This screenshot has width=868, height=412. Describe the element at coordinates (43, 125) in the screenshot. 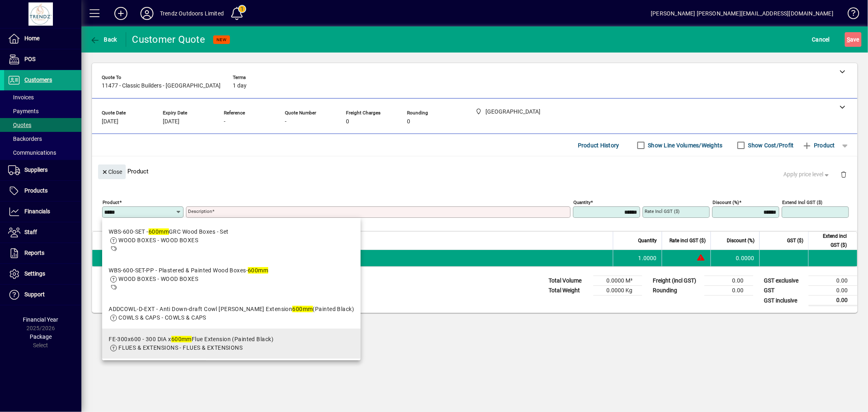

I see `a: Quotes` at that location.